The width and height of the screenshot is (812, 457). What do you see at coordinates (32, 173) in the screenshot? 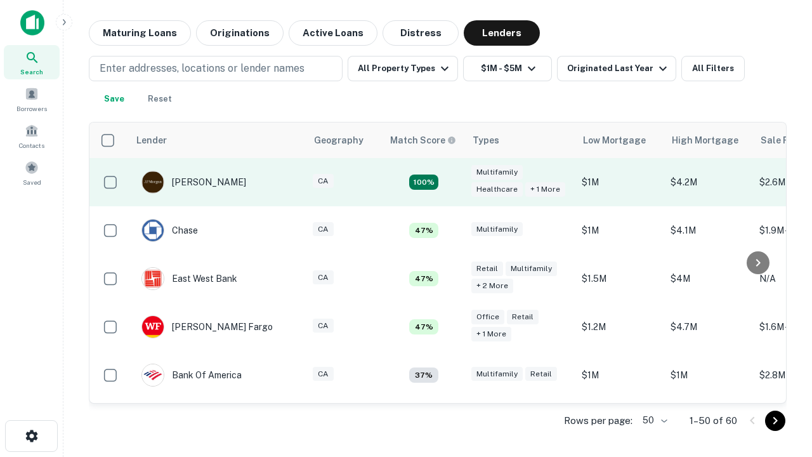
I see `div: Saved` at bounding box center [32, 173].